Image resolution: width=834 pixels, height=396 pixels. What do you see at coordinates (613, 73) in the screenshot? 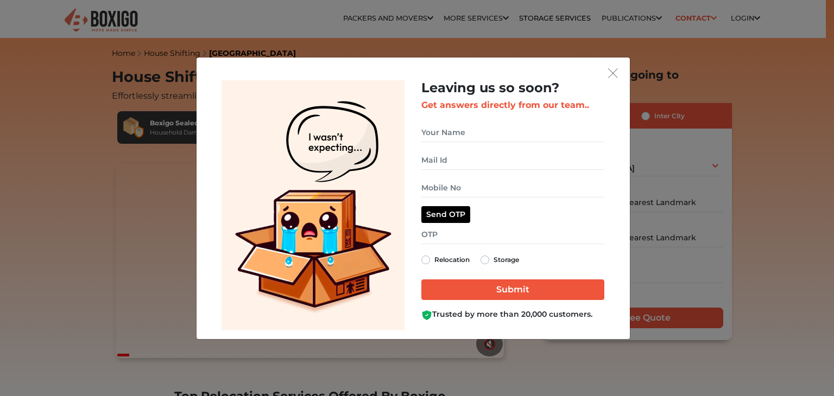
I see `img: exit` at bounding box center [613, 73].